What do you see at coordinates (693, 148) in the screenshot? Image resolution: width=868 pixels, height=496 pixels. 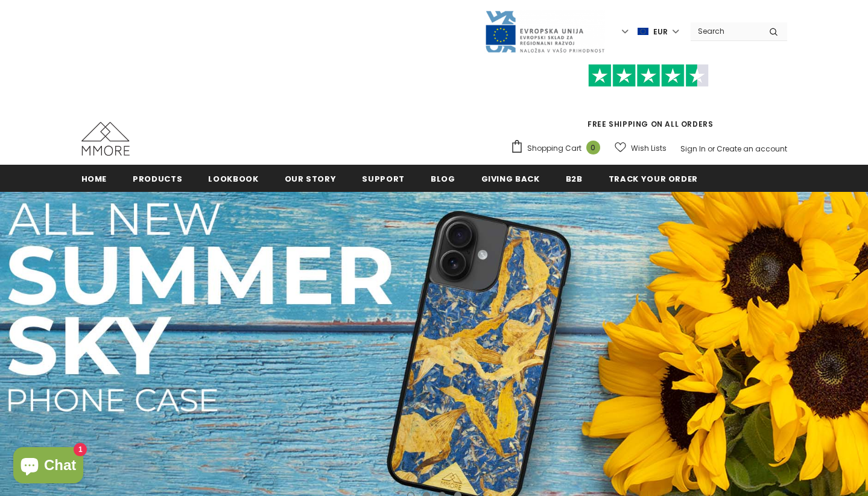 I see `a: Sign In` at bounding box center [693, 148].